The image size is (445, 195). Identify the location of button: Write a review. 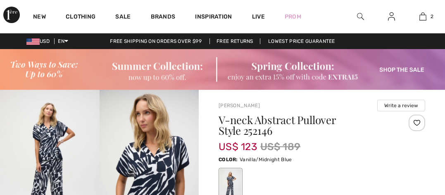
(401, 106).